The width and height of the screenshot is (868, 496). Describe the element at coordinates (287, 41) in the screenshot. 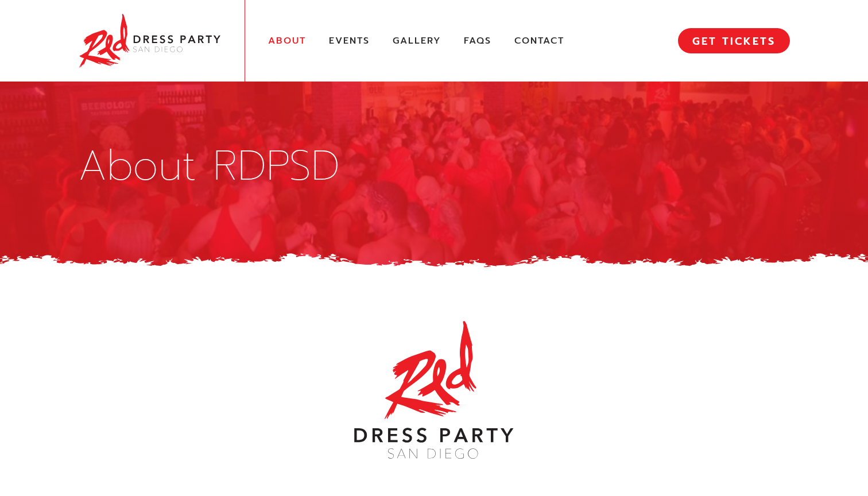

I see `a: About` at that location.